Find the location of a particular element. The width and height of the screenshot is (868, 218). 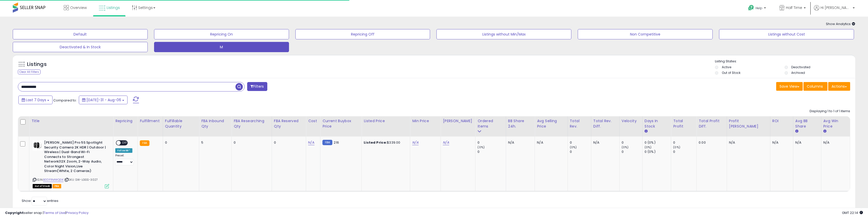

span: Compared to: is located at coordinates (65, 100).